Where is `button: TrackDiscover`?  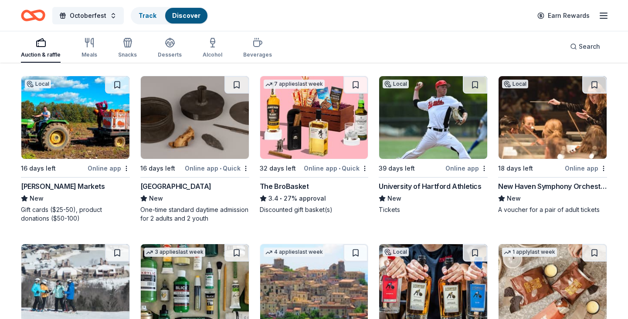
button: TrackDiscover is located at coordinates (169, 16).